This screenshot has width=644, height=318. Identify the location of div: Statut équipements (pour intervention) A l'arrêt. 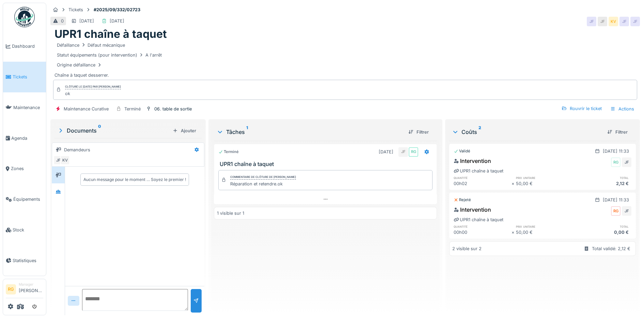
(109, 55).